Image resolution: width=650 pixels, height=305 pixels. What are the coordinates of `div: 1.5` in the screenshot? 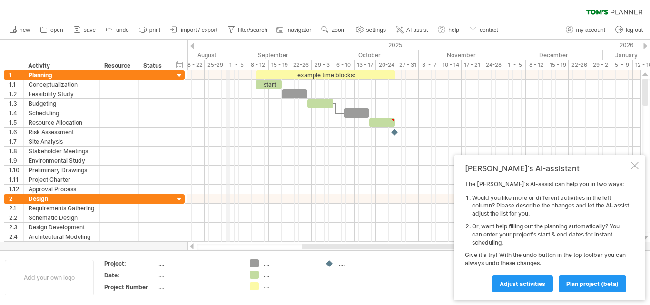 It's located at (16, 122).